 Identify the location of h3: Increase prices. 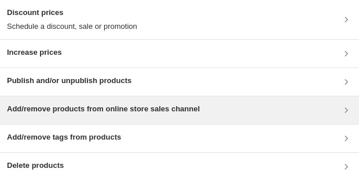
(34, 53).